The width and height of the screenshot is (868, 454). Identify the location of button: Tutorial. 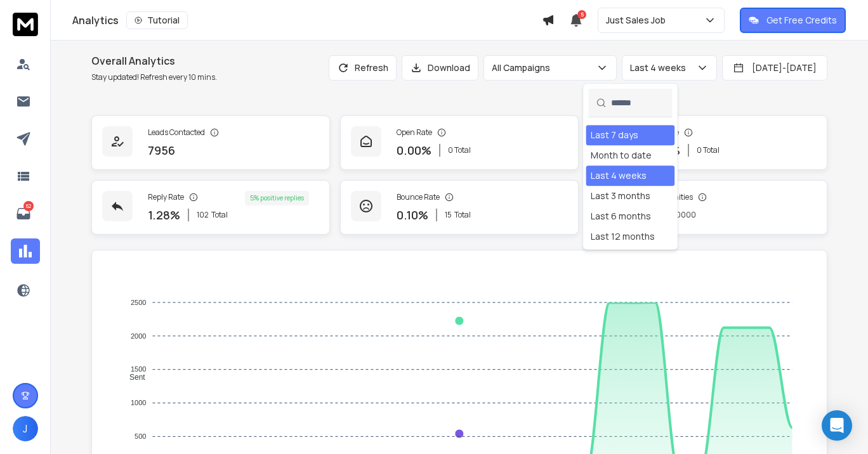
(157, 20).